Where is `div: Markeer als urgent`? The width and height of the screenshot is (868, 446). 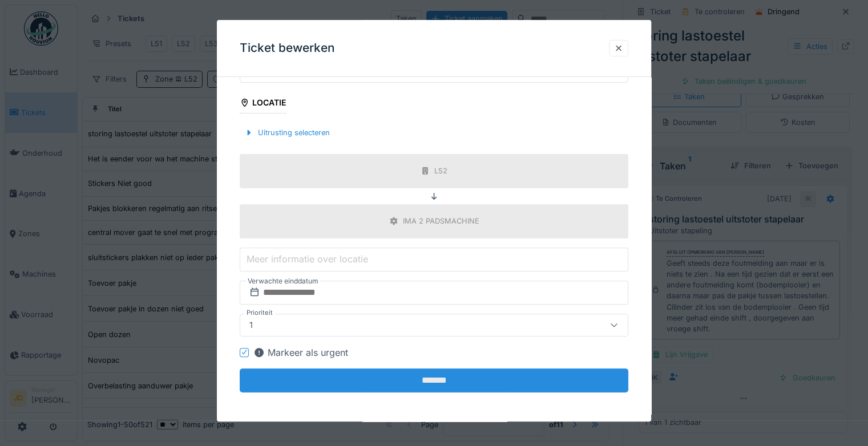 div: Markeer als urgent is located at coordinates (301, 353).